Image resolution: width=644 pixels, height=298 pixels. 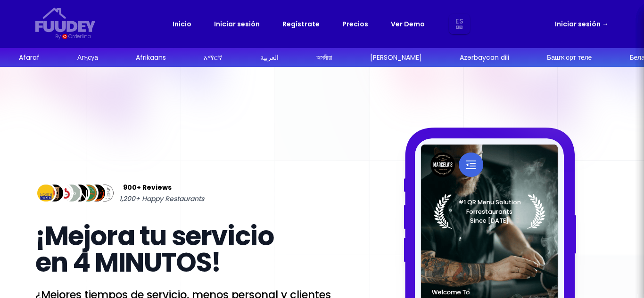 What do you see at coordinates (79, 36) in the screenshot?
I see `div: Orderlina` at bounding box center [79, 36].